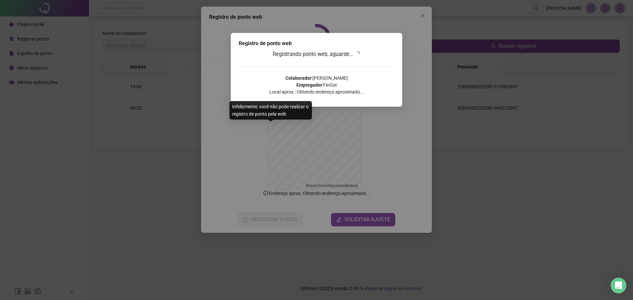 The image size is (633, 300). Describe the element at coordinates (619, 286) in the screenshot. I see `div: Open Intercom Messenger` at that location.